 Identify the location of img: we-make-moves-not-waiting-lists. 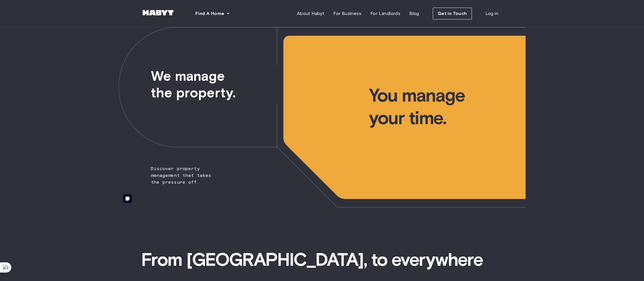
(322, 118).